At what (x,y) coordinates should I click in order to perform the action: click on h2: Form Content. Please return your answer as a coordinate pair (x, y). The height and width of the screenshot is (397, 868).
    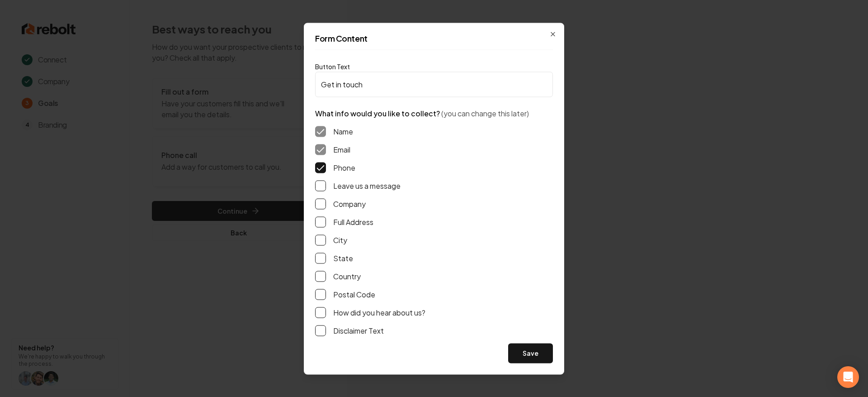
    Looking at the image, I should click on (434, 38).